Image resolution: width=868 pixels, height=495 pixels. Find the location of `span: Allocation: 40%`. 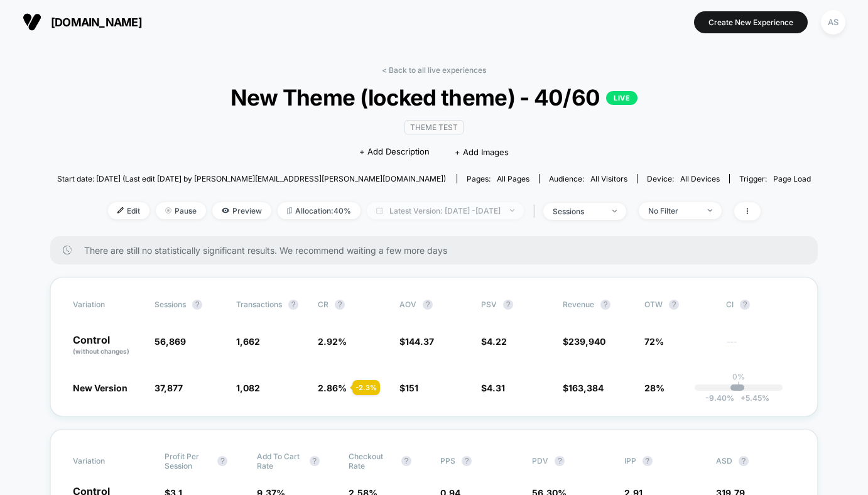

span: Allocation: 40% is located at coordinates (319, 211).